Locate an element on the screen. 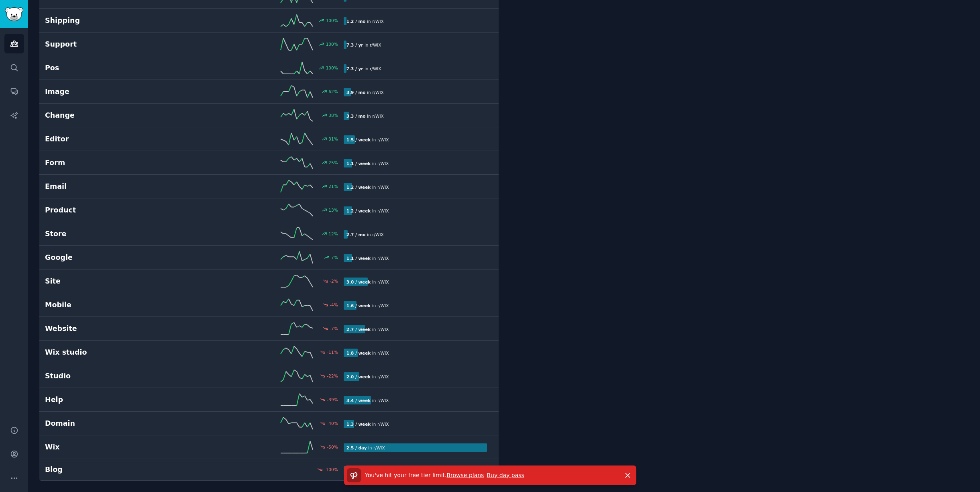 This screenshot has width=980, height=492. a: Wix studio-11%1.8 / weekin r/WIX is located at coordinates (269, 352).